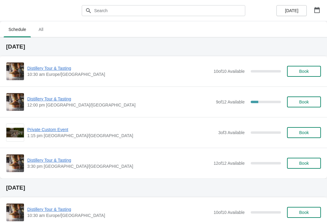 Image resolution: width=327 pixels, height=223 pixels. Describe the element at coordinates (121, 129) in the screenshot. I see `span: Private Custom Event` at that location.